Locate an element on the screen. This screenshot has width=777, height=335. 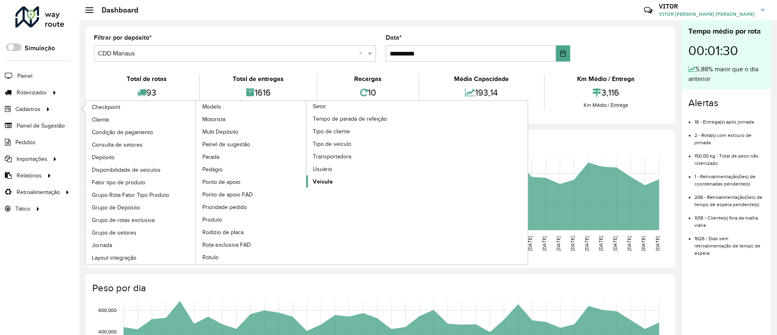
span: Grupo Rota Fator Tipo Produto is located at coordinates (130, 195).